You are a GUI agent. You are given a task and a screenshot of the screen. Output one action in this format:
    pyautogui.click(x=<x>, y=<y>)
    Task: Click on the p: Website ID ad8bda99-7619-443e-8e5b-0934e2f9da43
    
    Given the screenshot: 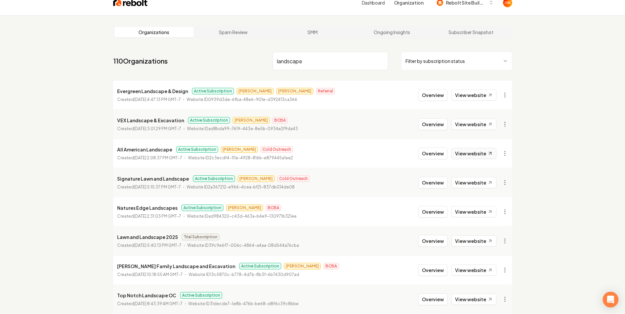 What is the action you would take?
    pyautogui.click(x=242, y=129)
    